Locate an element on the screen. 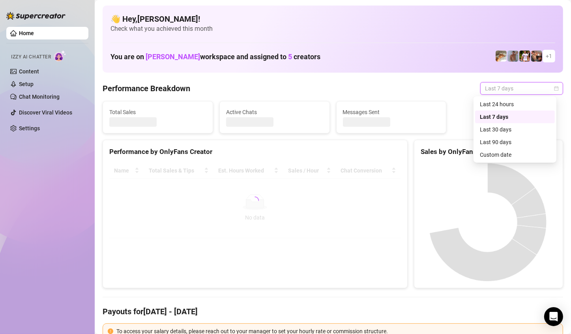 The image size is (571, 334). span: 5 is located at coordinates (290, 56).